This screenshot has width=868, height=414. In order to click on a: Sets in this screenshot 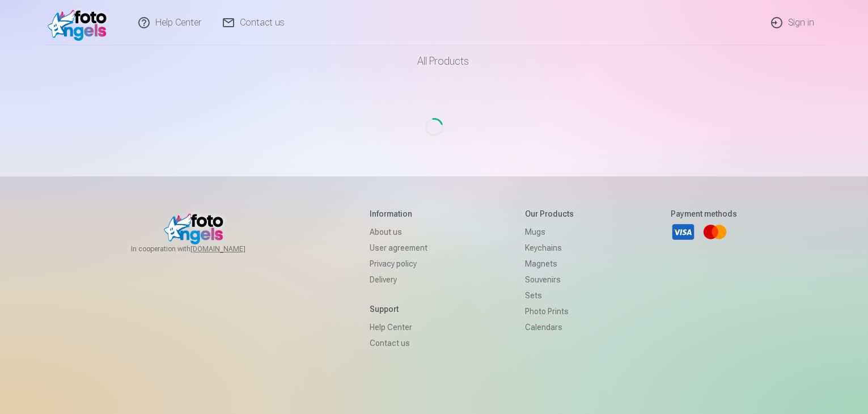, I will do `click(550, 296)`.